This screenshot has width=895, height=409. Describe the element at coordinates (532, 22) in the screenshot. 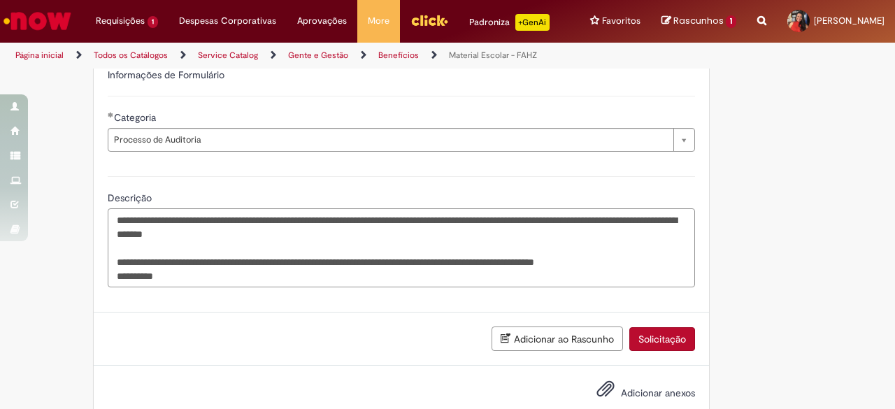

I see `p: +GenAi` at that location.